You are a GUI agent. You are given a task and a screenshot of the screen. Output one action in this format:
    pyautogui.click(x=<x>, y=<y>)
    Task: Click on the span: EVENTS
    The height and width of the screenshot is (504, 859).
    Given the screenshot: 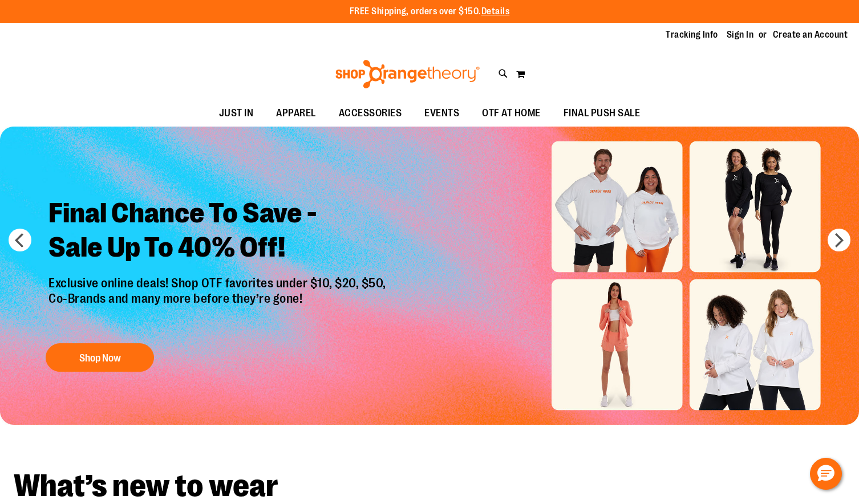 What is the action you would take?
    pyautogui.click(x=442, y=113)
    